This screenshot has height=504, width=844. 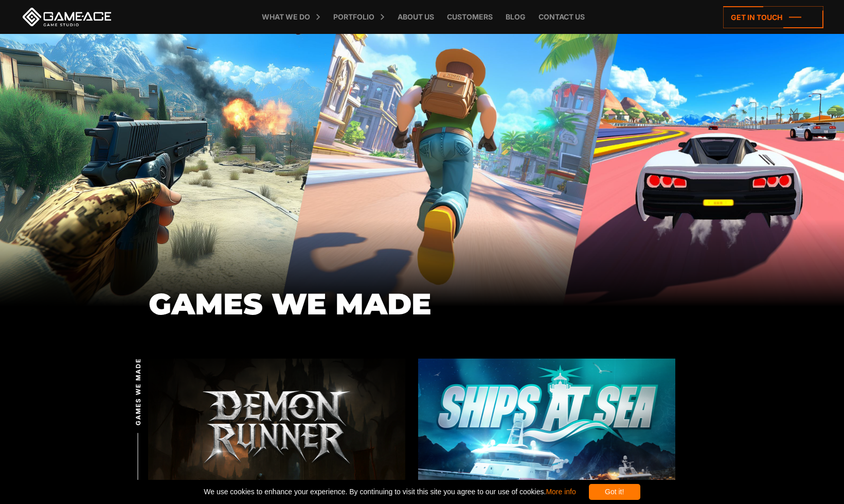 What do you see at coordinates (773, 17) in the screenshot?
I see `a: Get in touch` at bounding box center [773, 17].